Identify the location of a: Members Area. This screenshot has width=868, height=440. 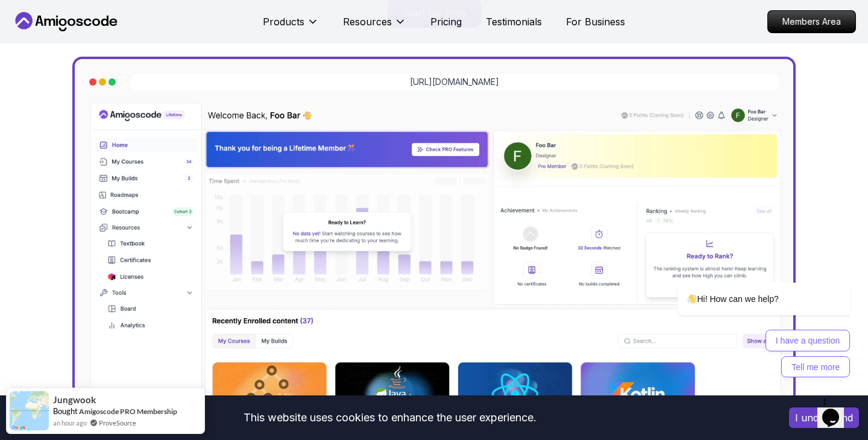
(812, 22).